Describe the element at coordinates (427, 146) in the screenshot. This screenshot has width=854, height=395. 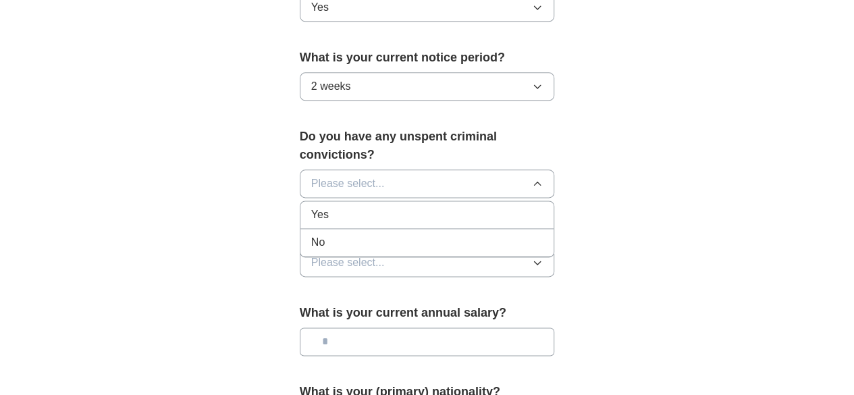
I see `label: Do you have any unspent criminal convictions?` at that location.